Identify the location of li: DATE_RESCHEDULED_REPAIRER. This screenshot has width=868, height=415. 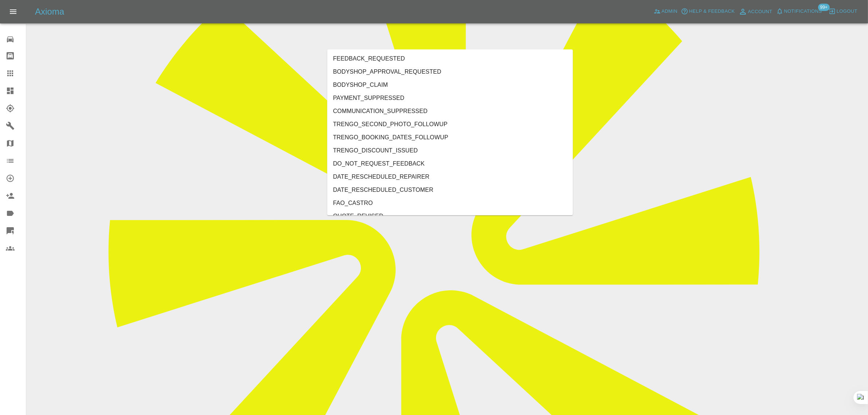
(450, 177).